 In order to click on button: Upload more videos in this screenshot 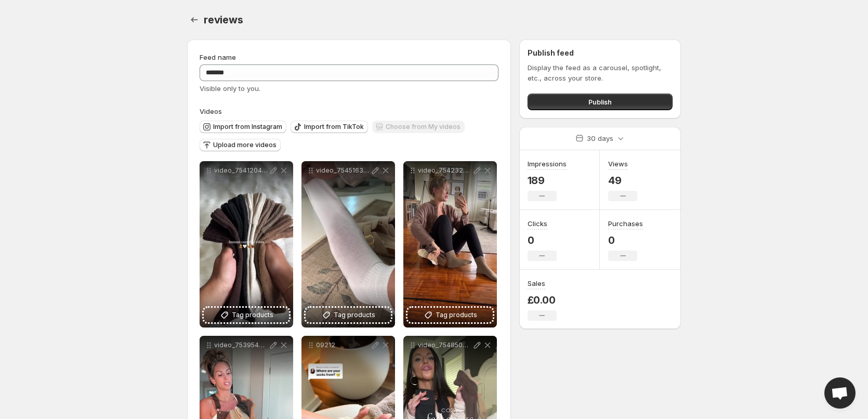, I will do `click(241, 145)`.